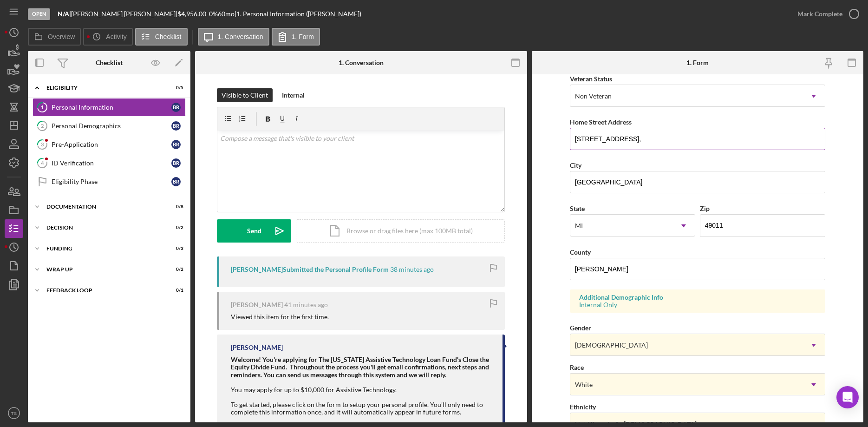  I want to click on div: You may apply for up to $10,000 for Assistive Technology. To get started, please click on the for..., so click(362, 401).